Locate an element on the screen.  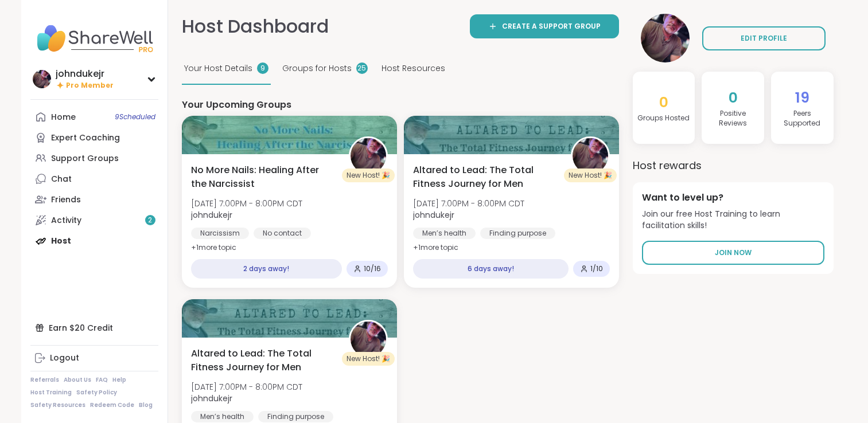
a: Support Groups is located at coordinates (94, 159).